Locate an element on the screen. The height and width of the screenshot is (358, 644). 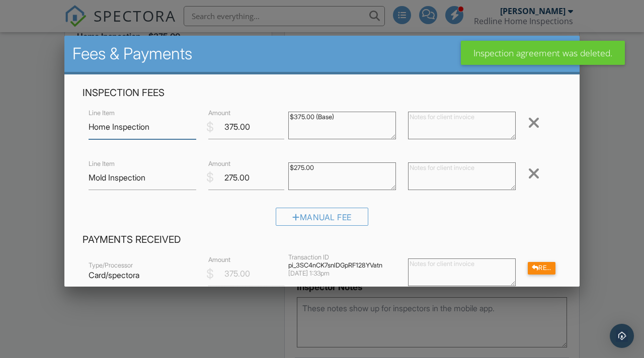
div: pi_3SC4nCK7snlDGpRF128YVatn is located at coordinates (342, 265).